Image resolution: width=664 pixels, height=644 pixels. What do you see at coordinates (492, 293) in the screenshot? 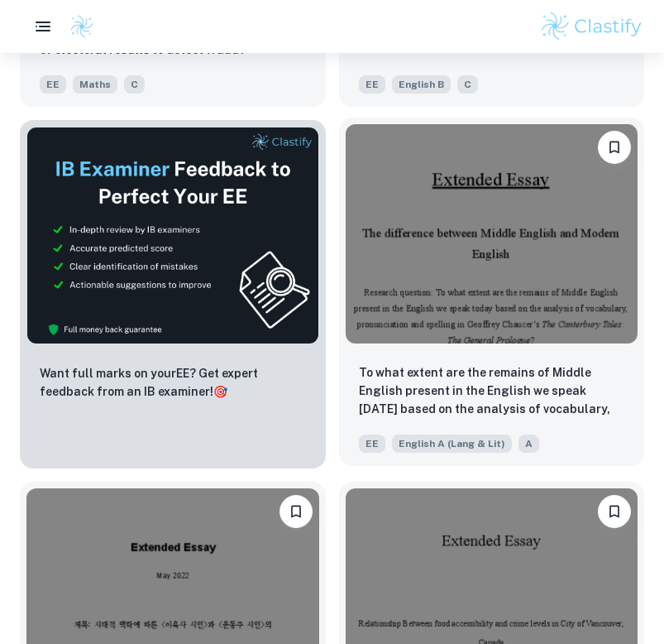
I see `a: Please log in to bookmark exemplarsTo what extent are the remains of Middle English present in th...` at bounding box center [492, 293].